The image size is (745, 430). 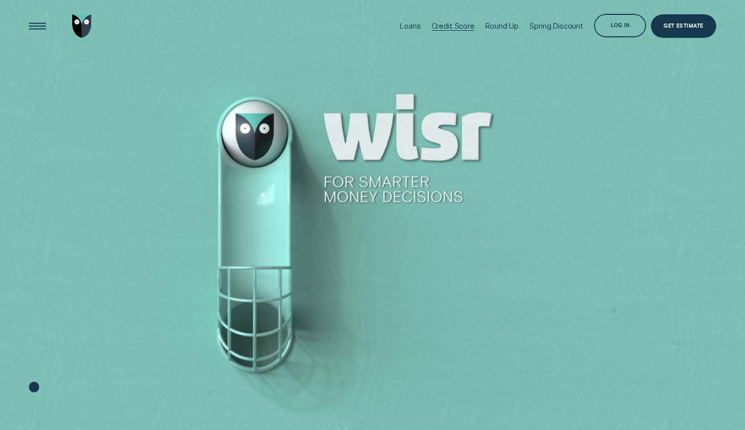 I want to click on button: Open Menu, so click(x=37, y=26).